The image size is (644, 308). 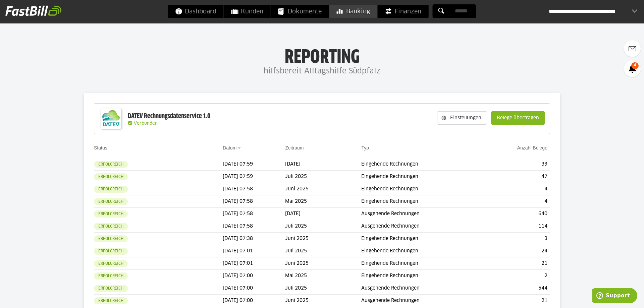 What do you see at coordinates (111, 119) in the screenshot?
I see `img: DATEV-Datenservice Logo` at bounding box center [111, 119].